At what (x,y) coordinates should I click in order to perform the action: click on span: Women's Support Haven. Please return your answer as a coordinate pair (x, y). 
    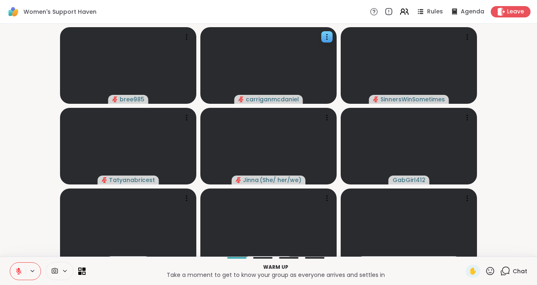
    Looking at the image, I should click on (60, 12).